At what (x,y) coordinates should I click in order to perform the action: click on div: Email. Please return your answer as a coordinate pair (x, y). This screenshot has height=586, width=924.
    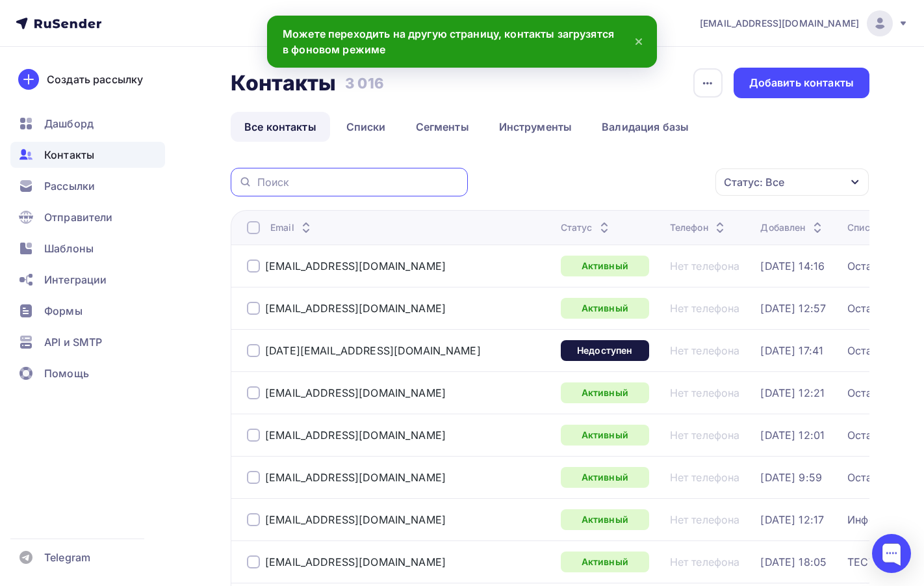
    Looking at the image, I should click on (292, 227).